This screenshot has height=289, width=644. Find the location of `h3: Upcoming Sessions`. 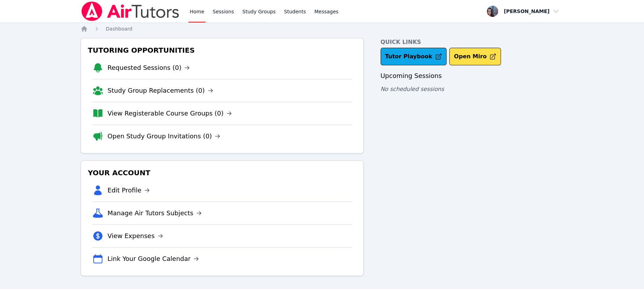

h3: Upcoming Sessions is located at coordinates (472, 76).